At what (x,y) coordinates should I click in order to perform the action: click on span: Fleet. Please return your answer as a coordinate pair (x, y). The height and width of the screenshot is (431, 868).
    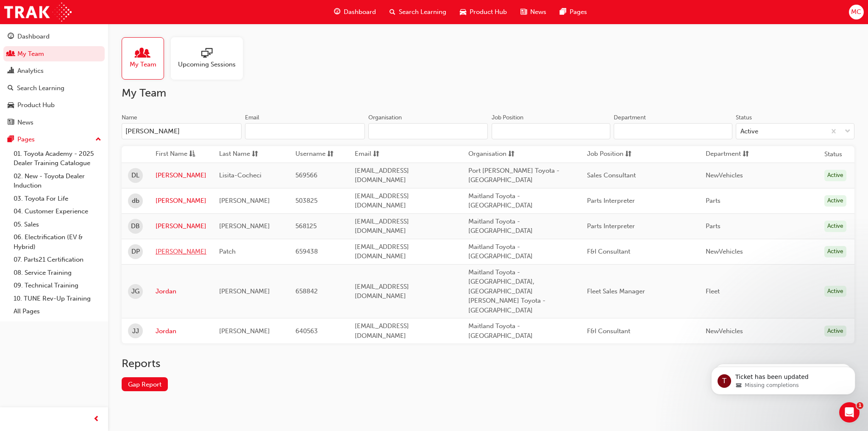
    Looking at the image, I should click on (712, 291).